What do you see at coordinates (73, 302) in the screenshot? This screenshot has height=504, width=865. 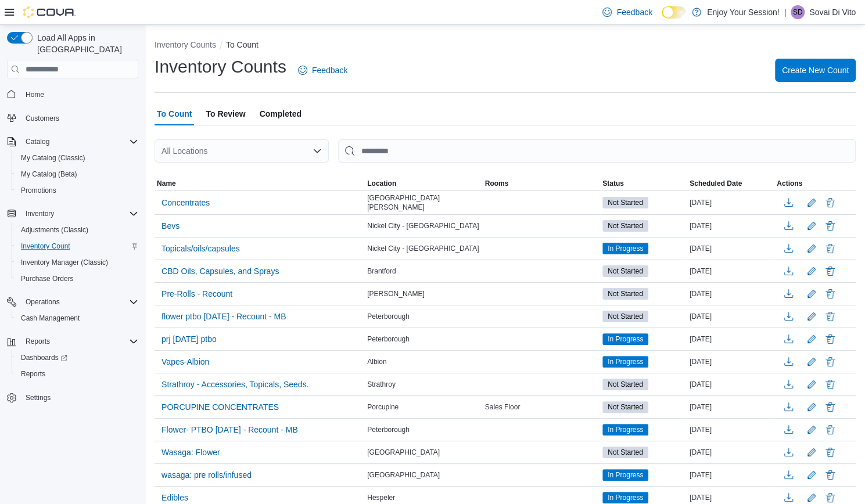 I see `button: Operations` at bounding box center [73, 302].